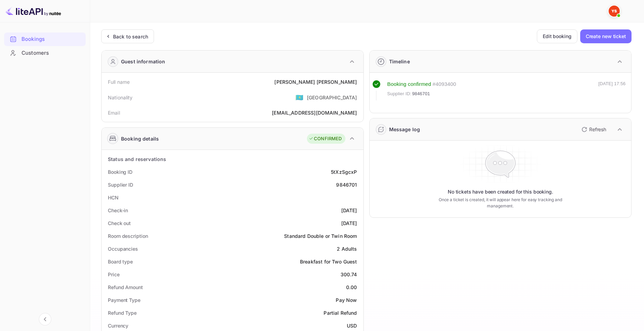 The width and height of the screenshot is (644, 331). What do you see at coordinates (325, 139) in the screenshot?
I see `div: CONFIRMED` at bounding box center [325, 139].